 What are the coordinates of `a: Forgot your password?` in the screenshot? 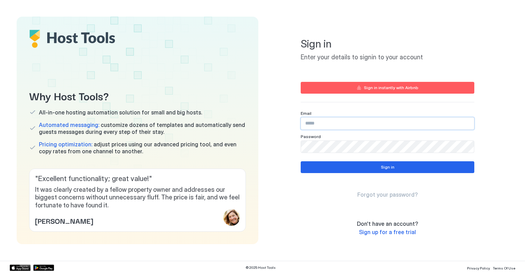 It's located at (388, 195).